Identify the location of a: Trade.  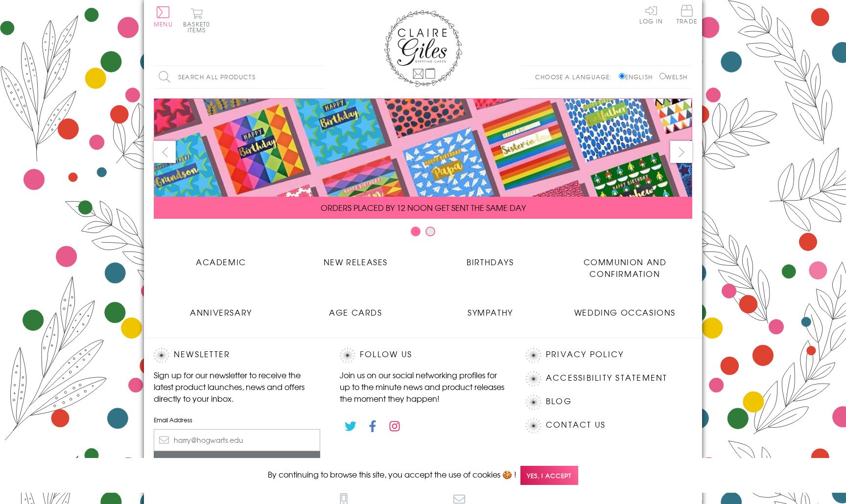
(687, 15).